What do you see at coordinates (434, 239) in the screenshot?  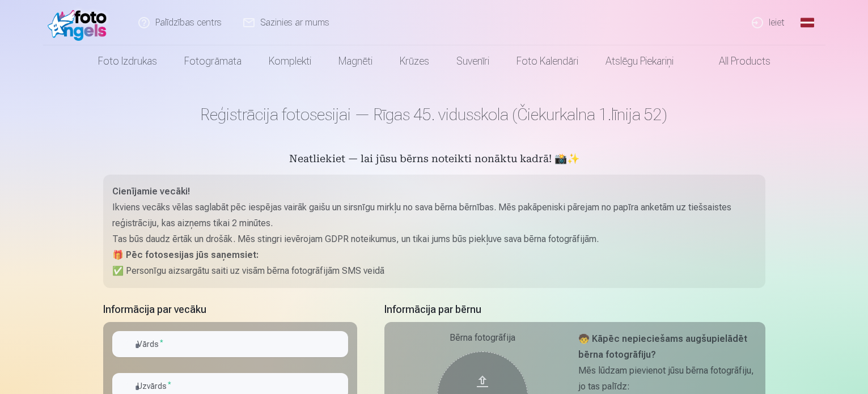 I see `p: Tas būs daudz ērtāk un drošāk. Mēs stingri ievērojam GDPR noteikumus, un tikai jums būs piekļuve ...` at bounding box center [434, 239].